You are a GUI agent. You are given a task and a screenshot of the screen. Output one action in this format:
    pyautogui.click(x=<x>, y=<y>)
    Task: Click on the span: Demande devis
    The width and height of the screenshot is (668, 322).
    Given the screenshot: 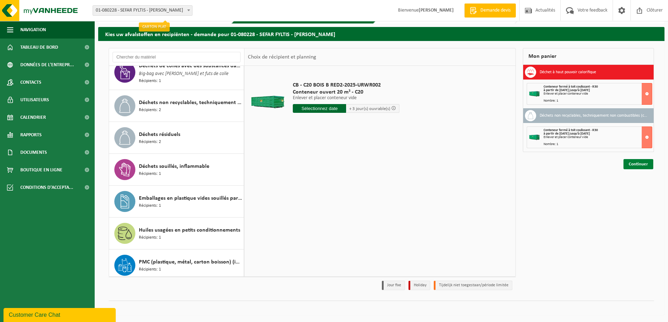 What is the action you would take?
    pyautogui.click(x=495, y=11)
    